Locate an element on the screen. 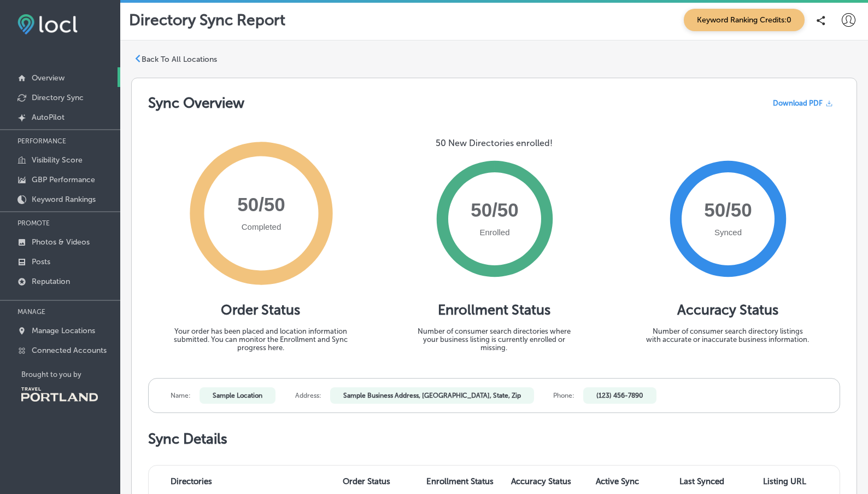  p: Directory Sync Report is located at coordinates (207, 20).